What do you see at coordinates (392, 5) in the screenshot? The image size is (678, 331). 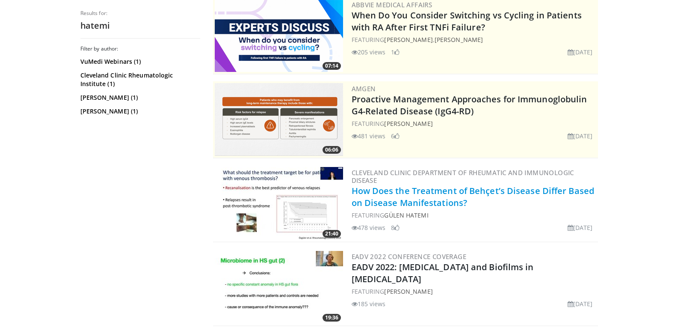 I see `a: AbbVie Medical Affairs` at bounding box center [392, 5].